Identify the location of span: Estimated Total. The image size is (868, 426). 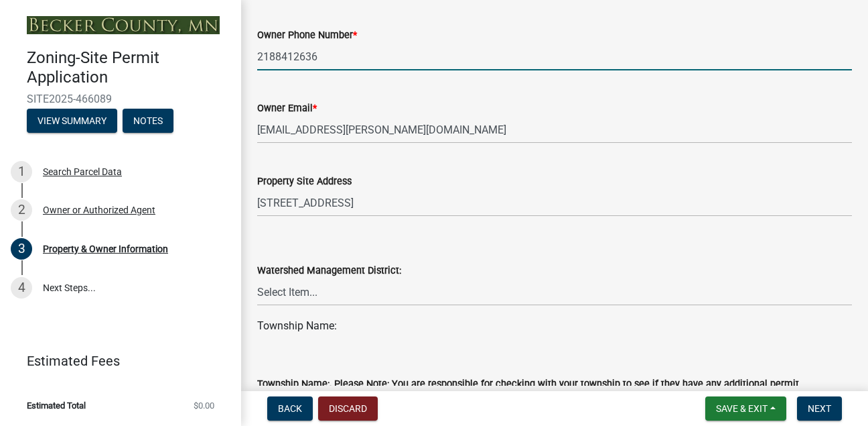
(56, 405).